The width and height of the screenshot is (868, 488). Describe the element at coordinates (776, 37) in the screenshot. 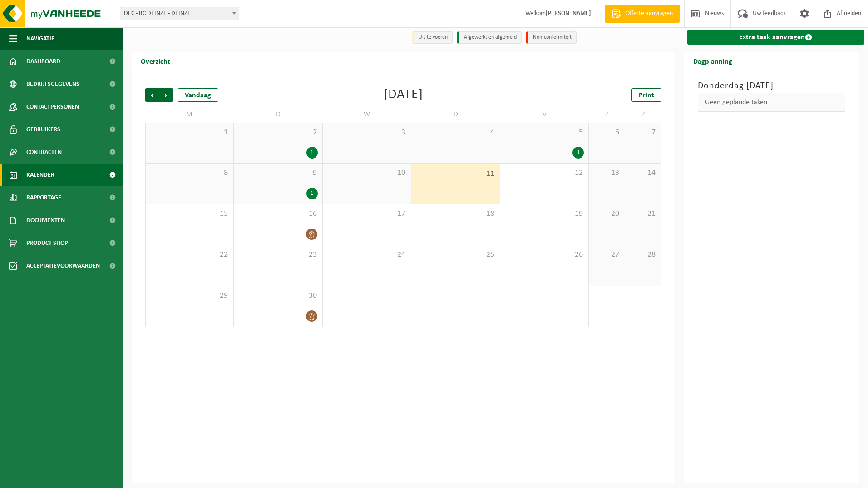

I see `a: Extra taak aanvragen` at that location.